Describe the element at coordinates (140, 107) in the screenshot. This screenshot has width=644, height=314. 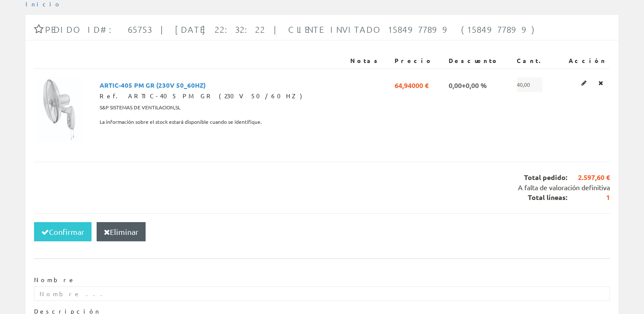
I see `span: S&P SISTEMAS DE VENTILACION,SL` at that location.